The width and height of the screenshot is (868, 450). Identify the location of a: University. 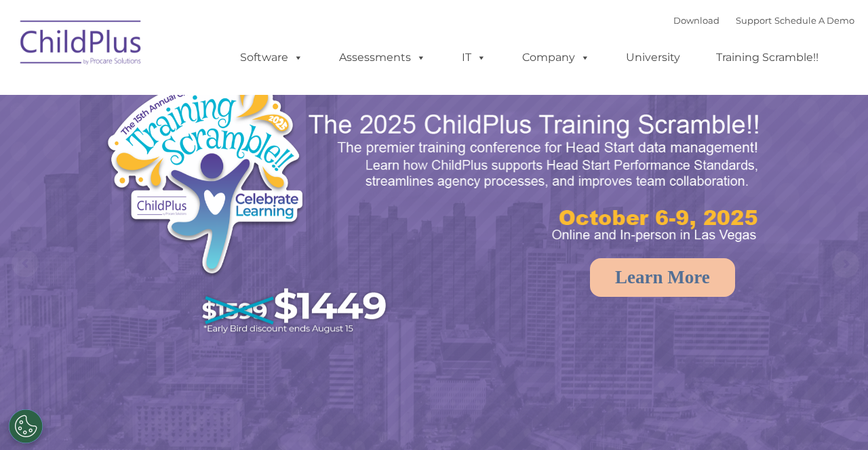
(653, 58).